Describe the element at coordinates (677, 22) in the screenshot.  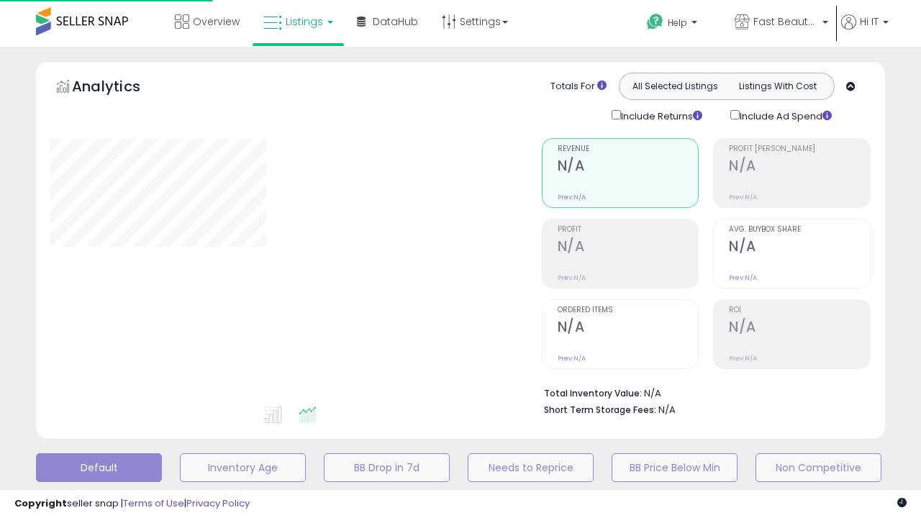
I see `span: Help` at that location.